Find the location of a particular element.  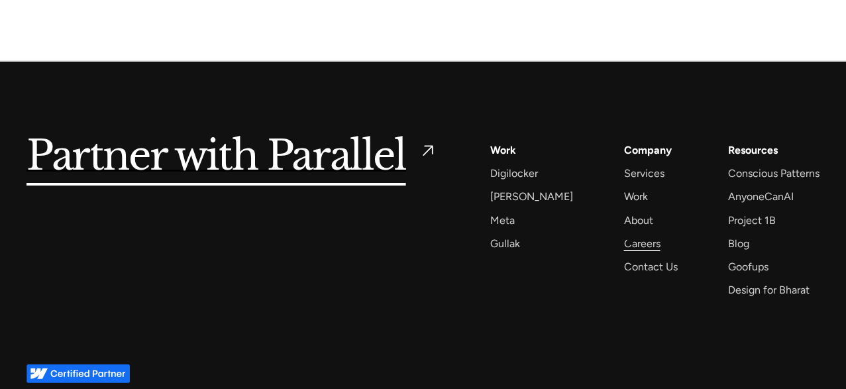

a: Digilocker is located at coordinates (514, 173).